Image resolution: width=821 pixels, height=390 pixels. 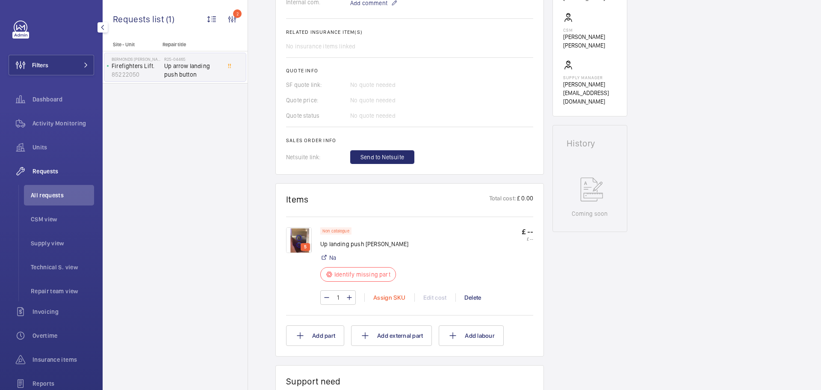 I want to click on span: Activity Monitoring, so click(x=63, y=123).